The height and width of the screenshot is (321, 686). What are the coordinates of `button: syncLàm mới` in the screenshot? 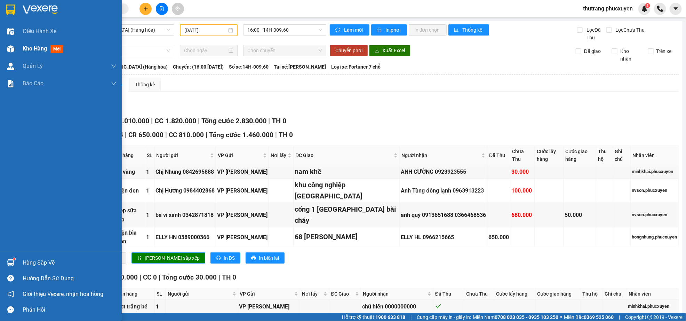 It's located at (350, 30).